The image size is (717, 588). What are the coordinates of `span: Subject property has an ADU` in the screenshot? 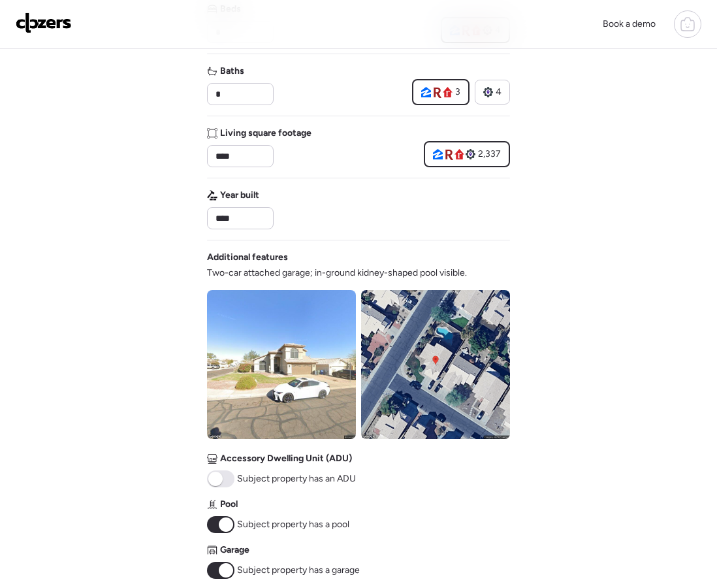 It's located at (297, 478).